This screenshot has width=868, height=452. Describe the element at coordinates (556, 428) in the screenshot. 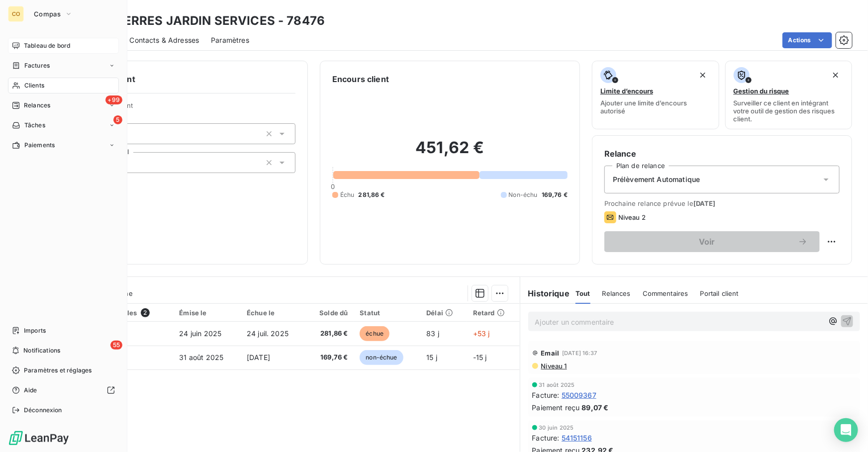

I see `span: 30 juin 2025` at that location.